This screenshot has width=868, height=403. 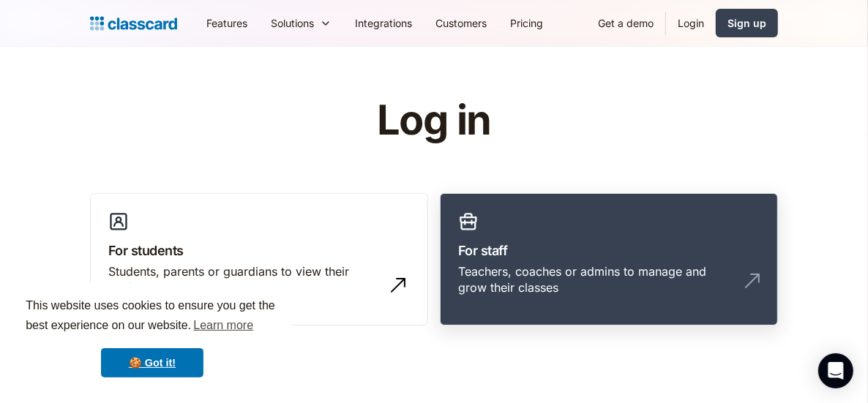 I want to click on a: Features, so click(x=227, y=23).